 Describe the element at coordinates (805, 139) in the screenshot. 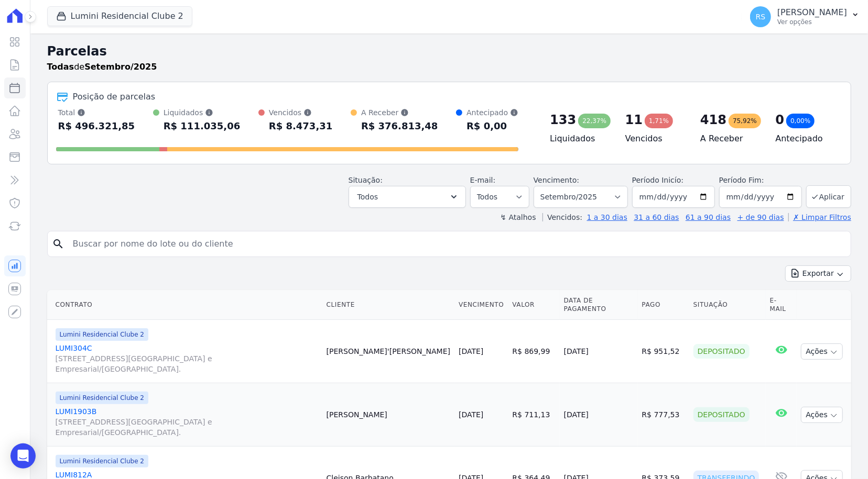

I see `h4: Antecipado` at that location.